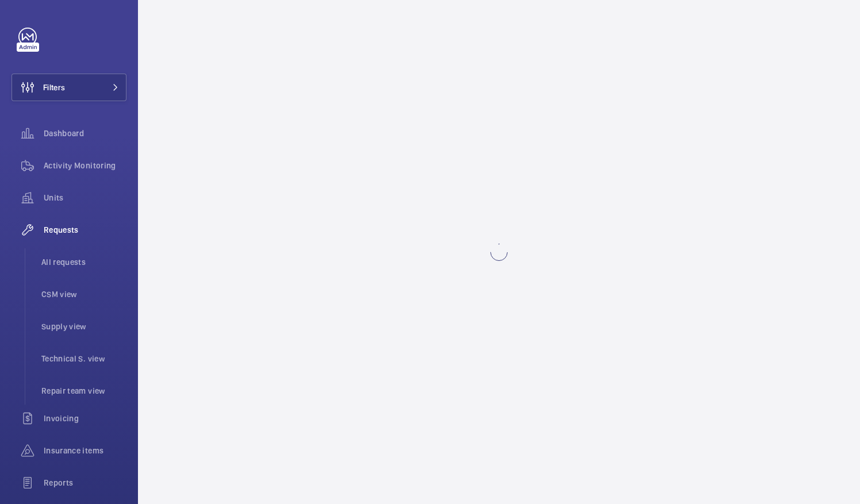 This screenshot has height=504, width=860. I want to click on span: Technical S. view, so click(84, 359).